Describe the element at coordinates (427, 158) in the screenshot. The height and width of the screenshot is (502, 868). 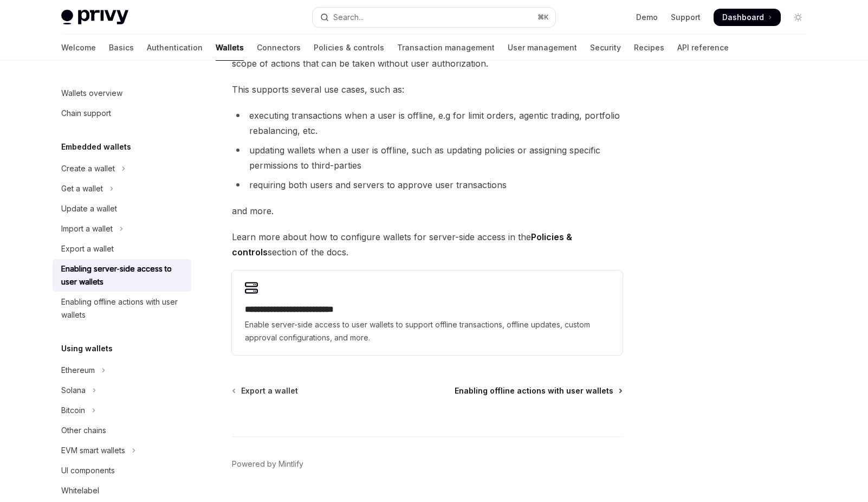
I see `li: updating wallets when a user is offline, such as updating policies or assigning specific permissi...` at that location.